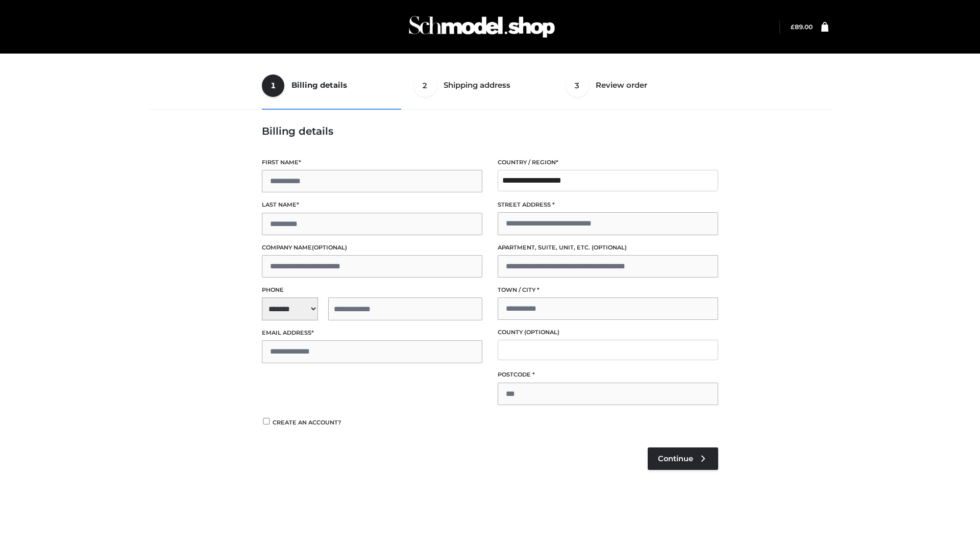  I want to click on label: Email address, so click(372, 333).